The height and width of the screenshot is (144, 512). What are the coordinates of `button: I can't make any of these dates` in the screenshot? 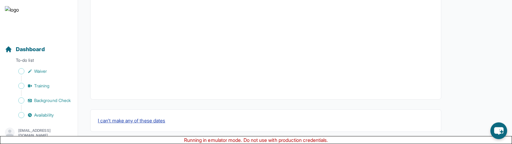 It's located at (131, 121).